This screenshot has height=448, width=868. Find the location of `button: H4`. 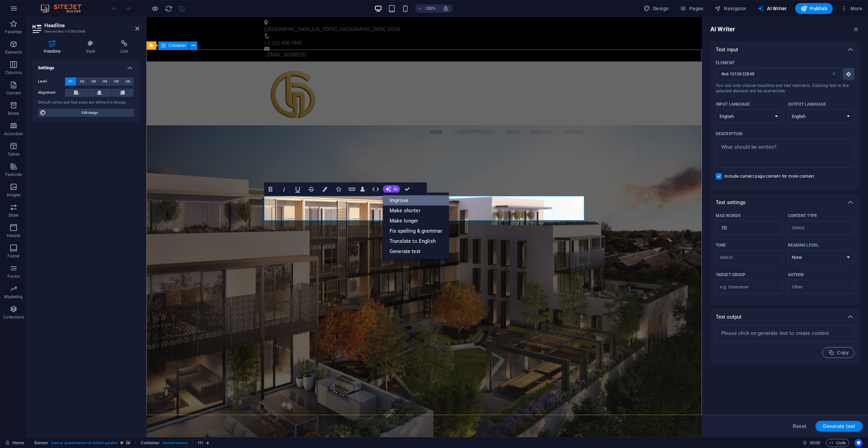

button: H4 is located at coordinates (105, 81).